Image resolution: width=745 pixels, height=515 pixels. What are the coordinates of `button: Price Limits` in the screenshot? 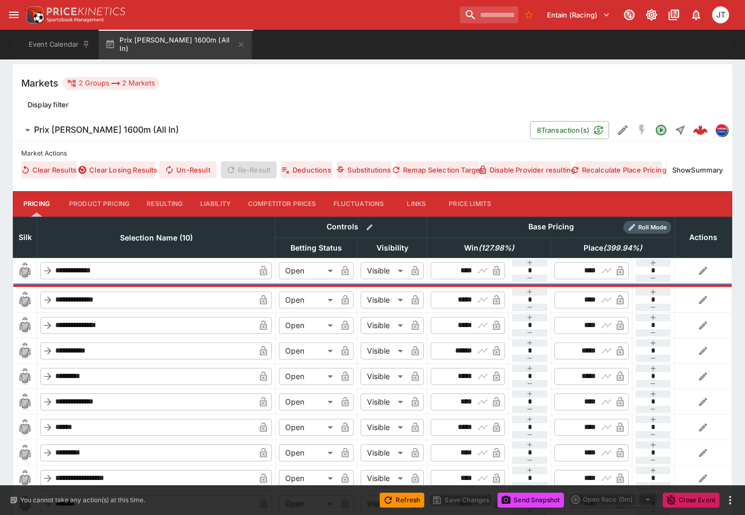 It's located at (470, 204).